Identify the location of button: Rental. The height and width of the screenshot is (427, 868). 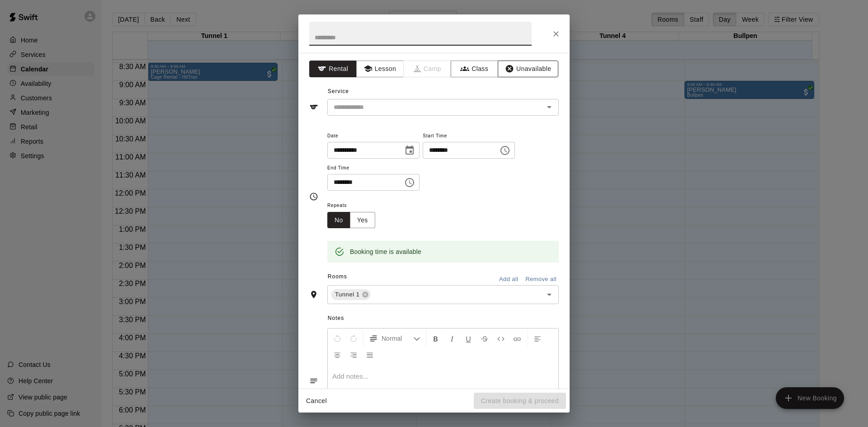
(333, 69).